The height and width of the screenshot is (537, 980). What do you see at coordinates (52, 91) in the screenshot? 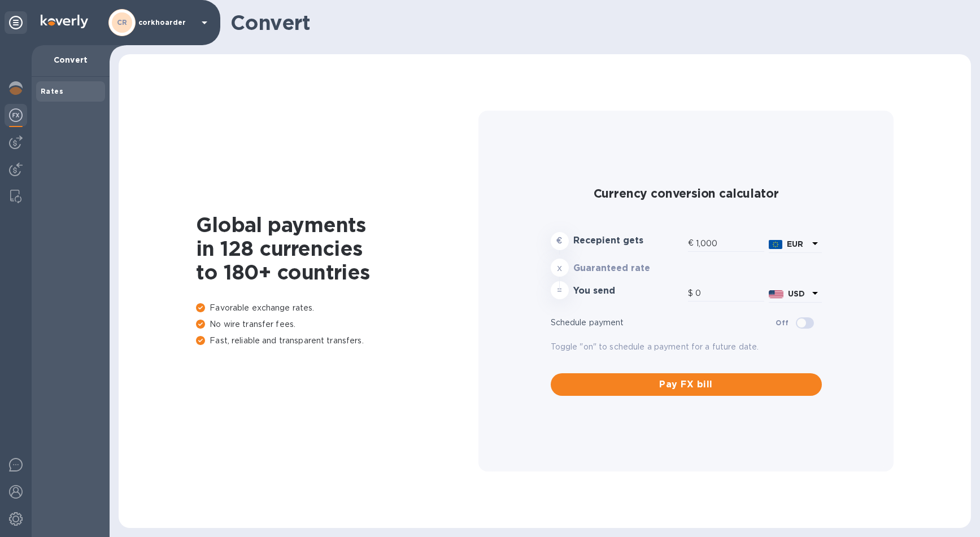
I see `b: Rates` at bounding box center [52, 91].